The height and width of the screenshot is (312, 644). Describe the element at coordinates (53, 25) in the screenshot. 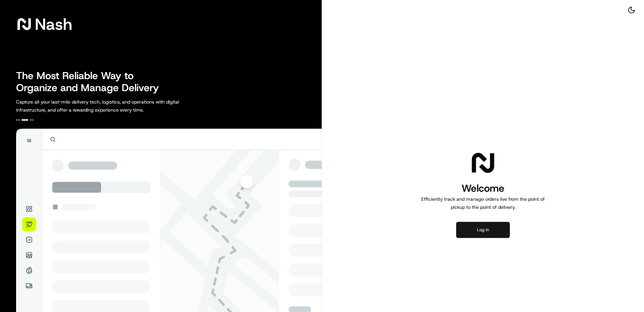

I see `span: Nash` at that location.